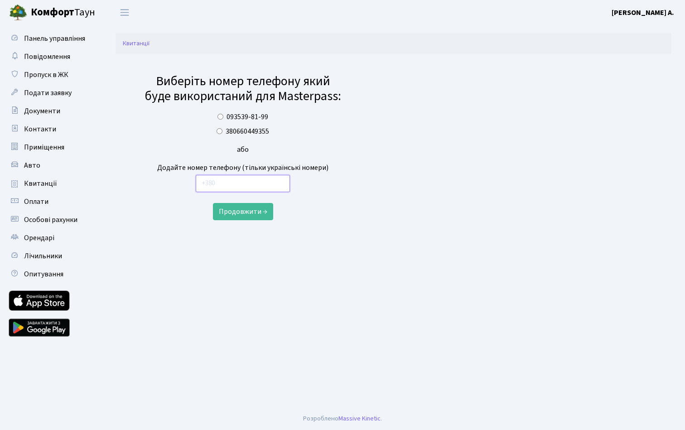 This screenshot has width=685, height=430. What do you see at coordinates (46, 75) in the screenshot?
I see `span: Пропуск в ЖК` at bounding box center [46, 75].